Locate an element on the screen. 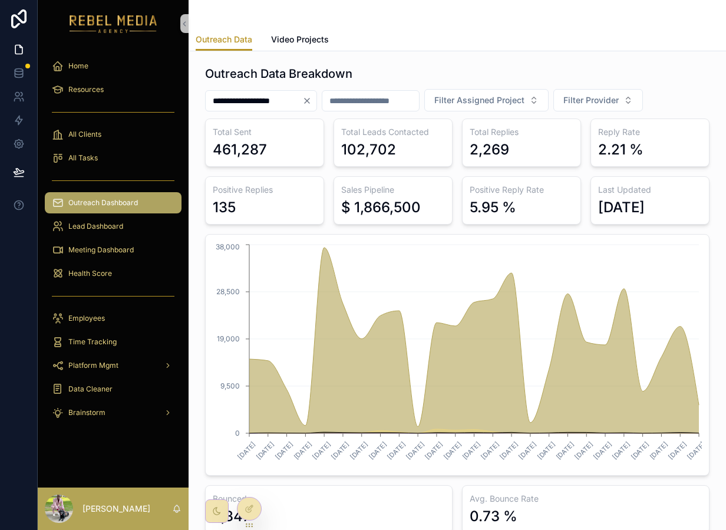 The width and height of the screenshot is (726, 530). tspan: 19,000 is located at coordinates (228, 338).